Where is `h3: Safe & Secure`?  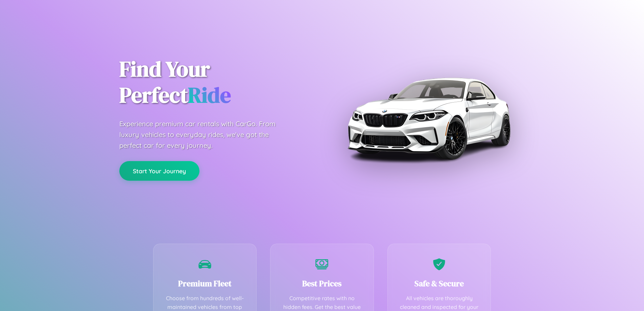
h3: Safe & Secure is located at coordinates (439, 283).